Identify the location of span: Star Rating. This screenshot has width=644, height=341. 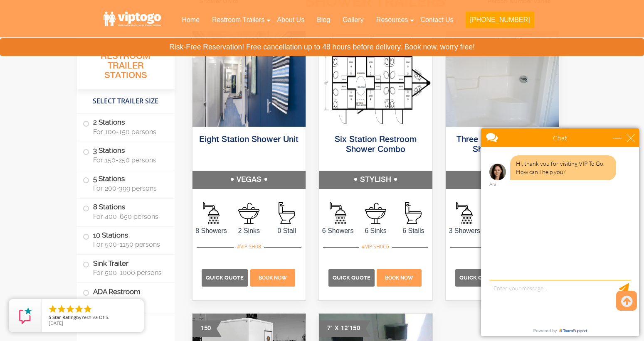
(64, 317).